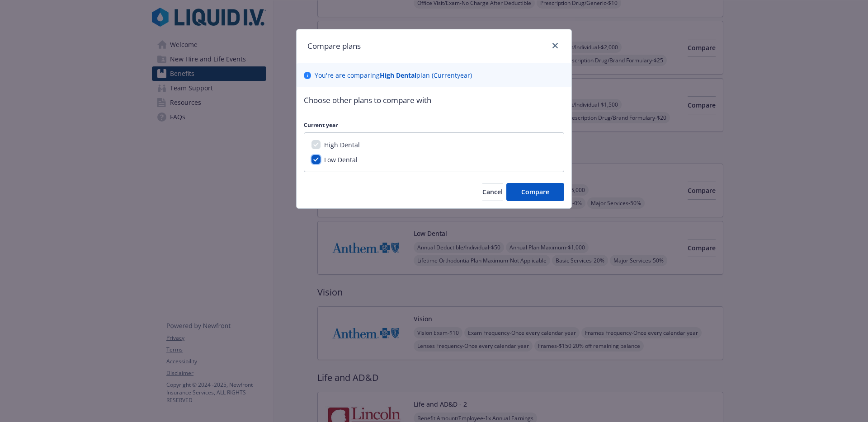 This screenshot has height=422, width=868. What do you see at coordinates (555, 46) in the screenshot?
I see `a: close` at bounding box center [555, 46].